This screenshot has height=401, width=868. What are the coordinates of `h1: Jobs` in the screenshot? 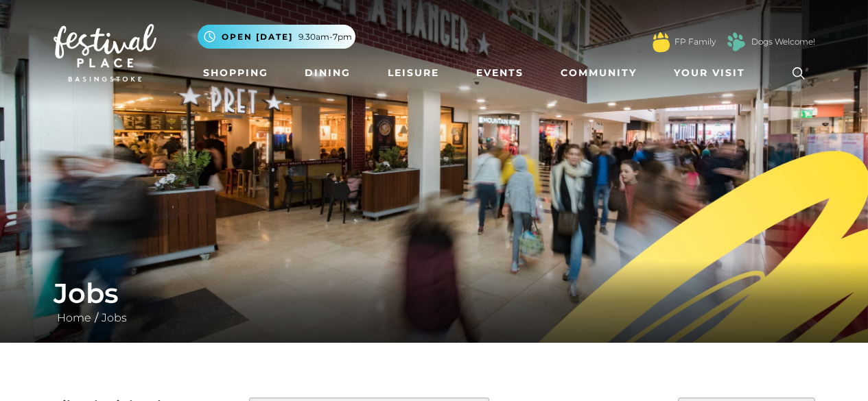 It's located at (435, 294).